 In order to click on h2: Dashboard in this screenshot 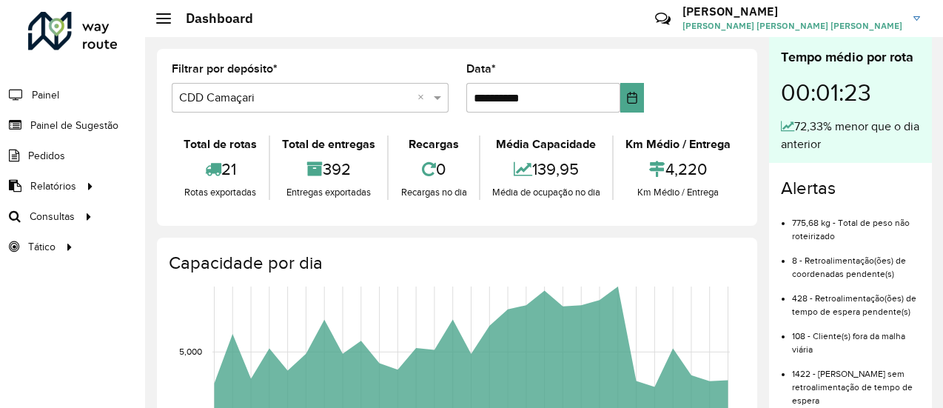, I will do `click(212, 19)`.